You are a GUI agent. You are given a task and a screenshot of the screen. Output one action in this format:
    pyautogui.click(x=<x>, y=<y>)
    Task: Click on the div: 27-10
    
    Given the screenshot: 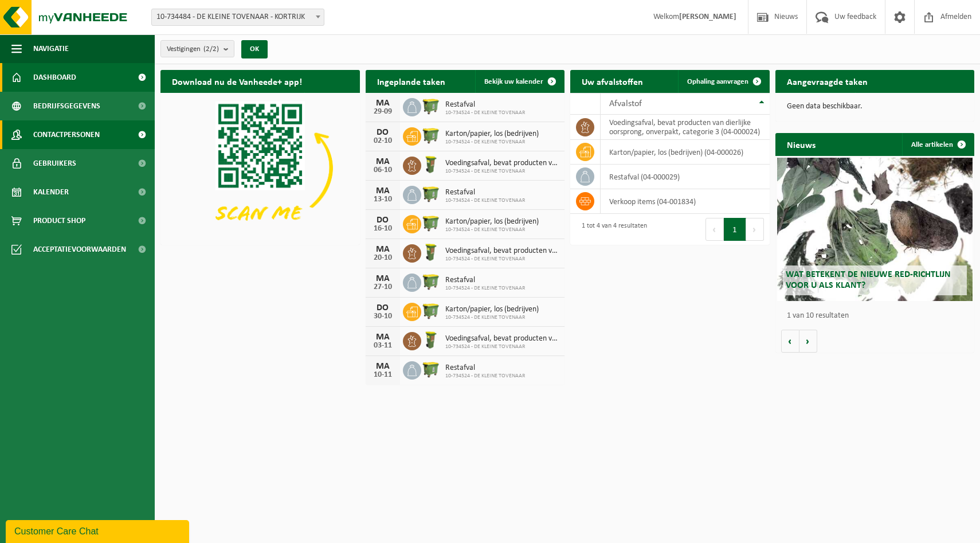 What is the action you would take?
    pyautogui.click(x=383, y=287)
    